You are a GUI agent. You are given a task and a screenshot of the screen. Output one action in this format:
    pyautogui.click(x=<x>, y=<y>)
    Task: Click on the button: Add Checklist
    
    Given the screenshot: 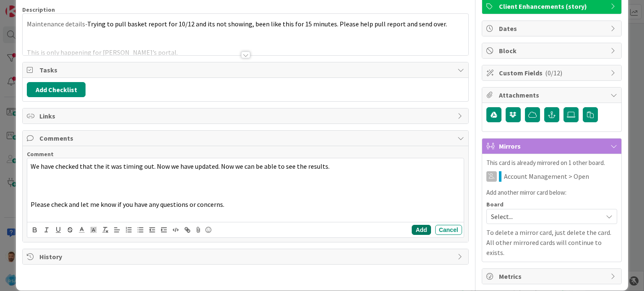 What is the action you would take?
    pyautogui.click(x=56, y=90)
    